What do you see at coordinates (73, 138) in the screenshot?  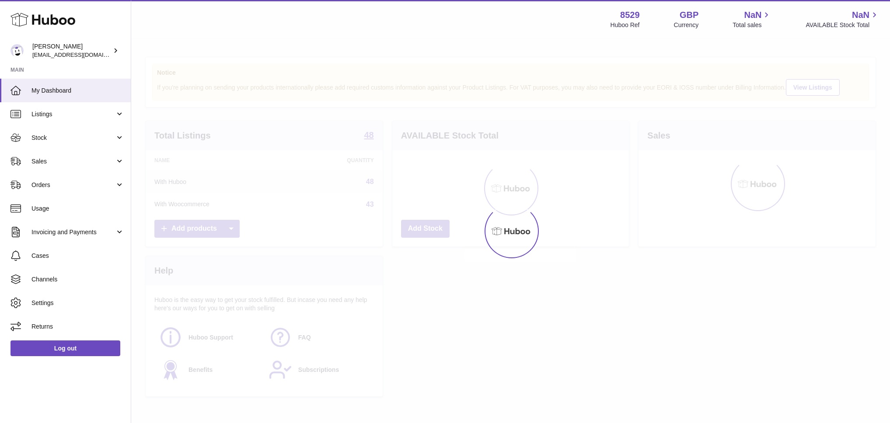 I see `span: Stock` at bounding box center [73, 138].